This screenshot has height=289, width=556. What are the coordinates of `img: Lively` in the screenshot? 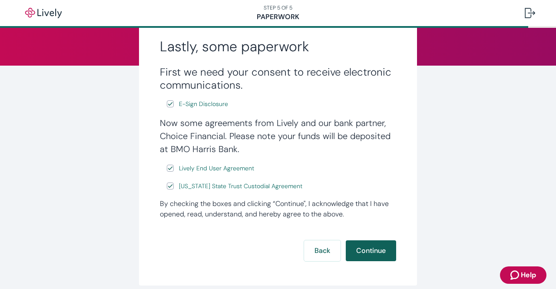 It's located at (43, 13).